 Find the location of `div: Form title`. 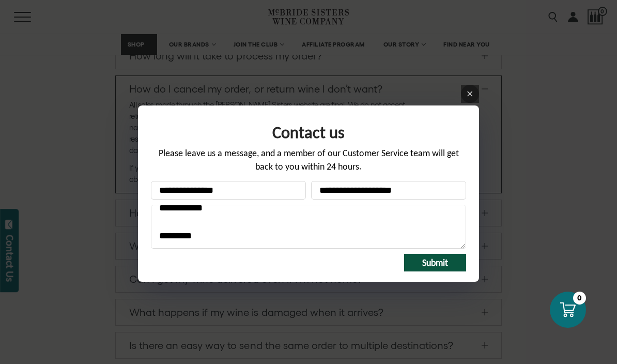

div: Form title is located at coordinates (308, 131).